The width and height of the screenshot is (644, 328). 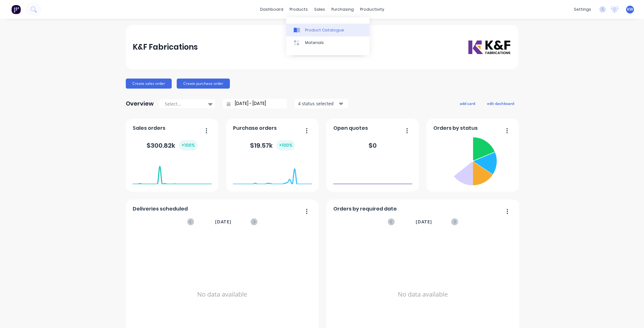 I want to click on a: Materials, so click(x=327, y=43).